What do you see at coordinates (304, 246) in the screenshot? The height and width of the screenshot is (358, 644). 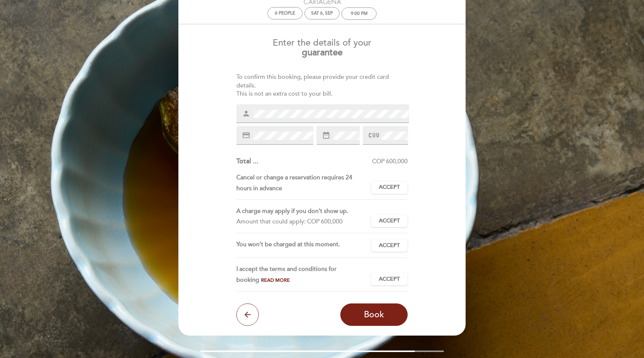 I see `div: You won’t be charged at this moment.` at bounding box center [304, 246].